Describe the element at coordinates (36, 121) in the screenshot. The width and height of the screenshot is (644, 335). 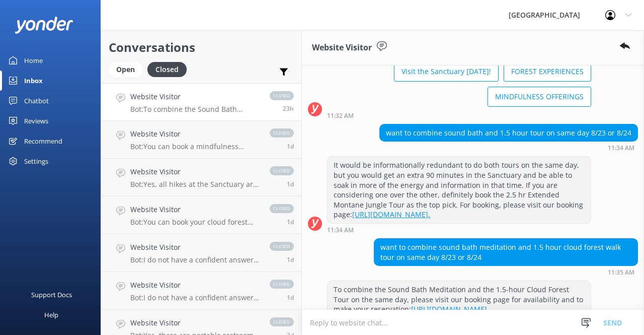
I see `div: Reviews` at that location.